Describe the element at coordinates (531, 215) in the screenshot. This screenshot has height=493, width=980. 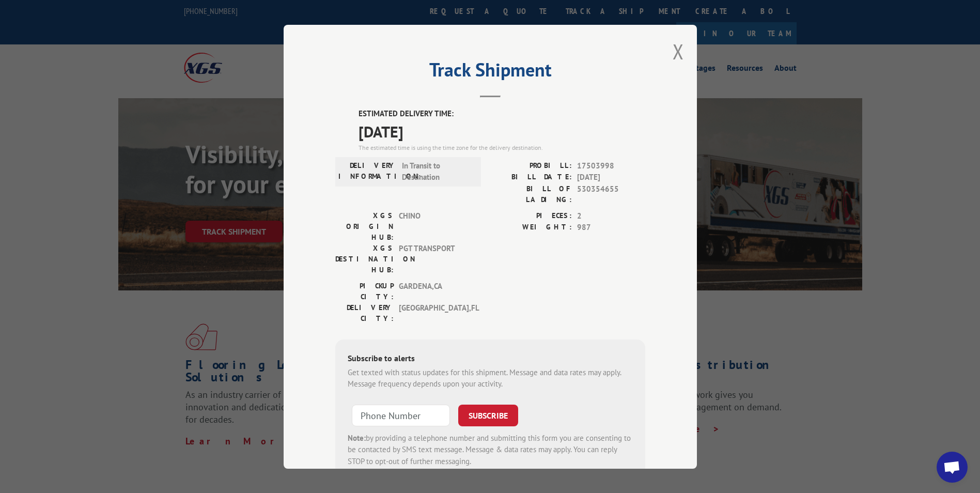
I see `label: PIECES:` at that location.